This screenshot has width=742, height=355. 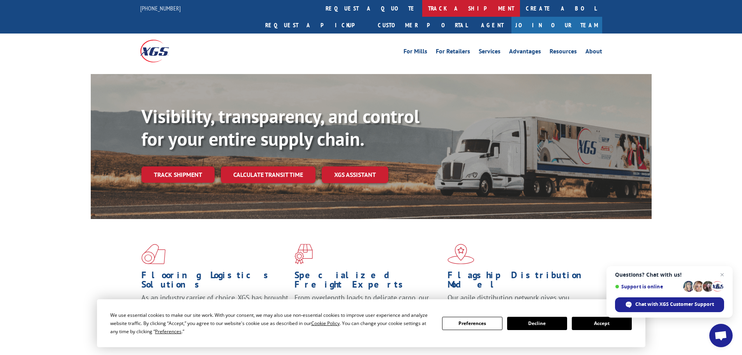 I want to click on div: Open chat, so click(x=721, y=335).